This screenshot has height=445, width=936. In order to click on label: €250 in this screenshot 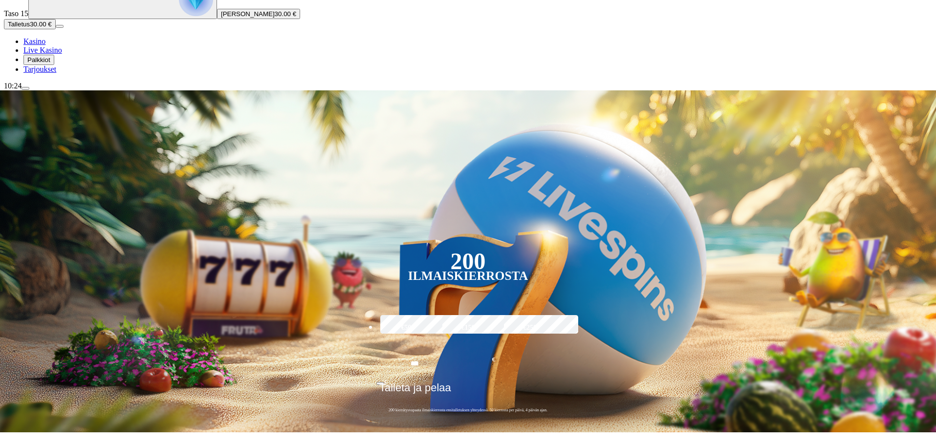, I will do `click(530, 328)`.